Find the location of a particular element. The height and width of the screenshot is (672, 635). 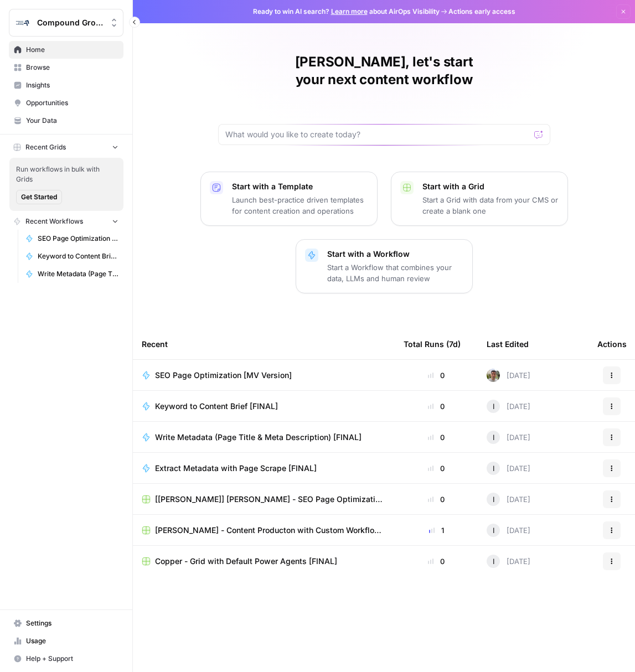

button: Start with a WorkflowStart a Workflow that combines your data, LLMs and human review is located at coordinates (384, 267).